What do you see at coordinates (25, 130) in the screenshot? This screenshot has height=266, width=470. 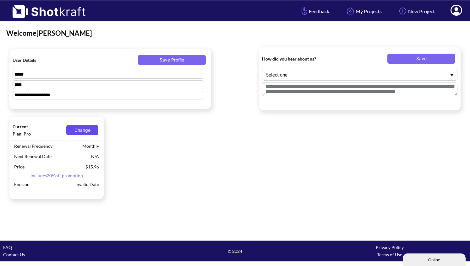 I see `span: Current Plan: Pro` at bounding box center [25, 130].